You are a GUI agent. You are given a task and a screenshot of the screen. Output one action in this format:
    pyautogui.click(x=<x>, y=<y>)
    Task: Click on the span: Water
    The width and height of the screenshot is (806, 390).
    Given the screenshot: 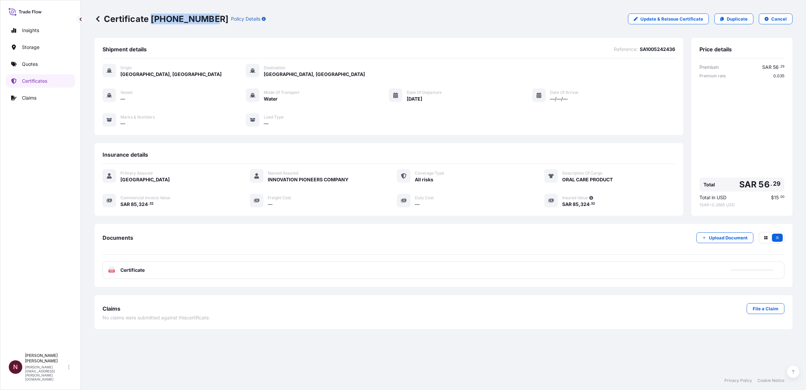 What is the action you would take?
    pyautogui.click(x=271, y=99)
    